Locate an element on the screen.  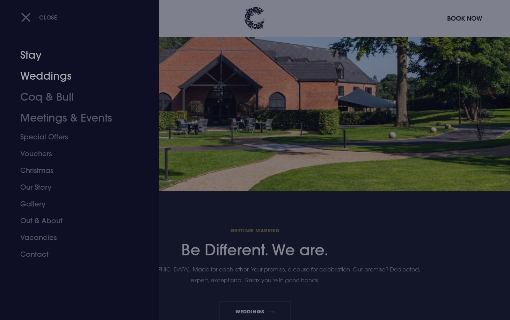
a: Out & About is located at coordinates (76, 221).